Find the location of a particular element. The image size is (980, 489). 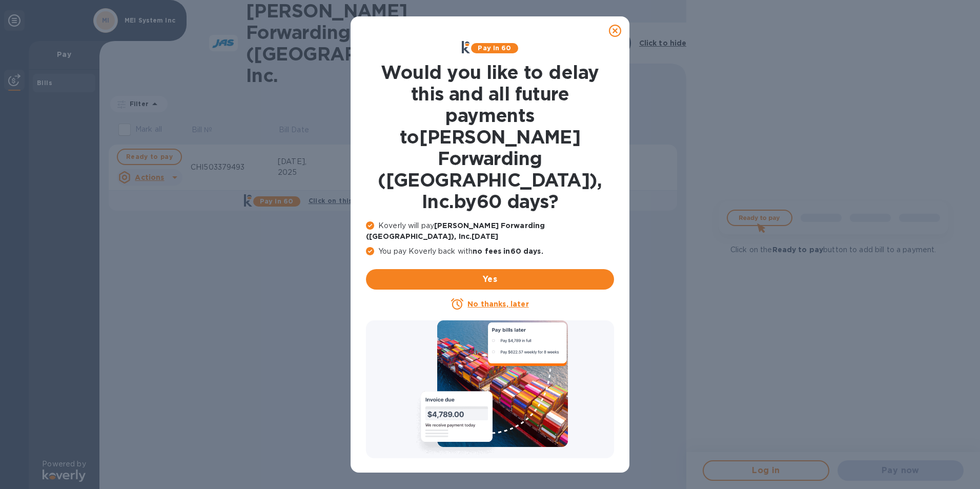

p: Koverly will pay is located at coordinates (490, 231).